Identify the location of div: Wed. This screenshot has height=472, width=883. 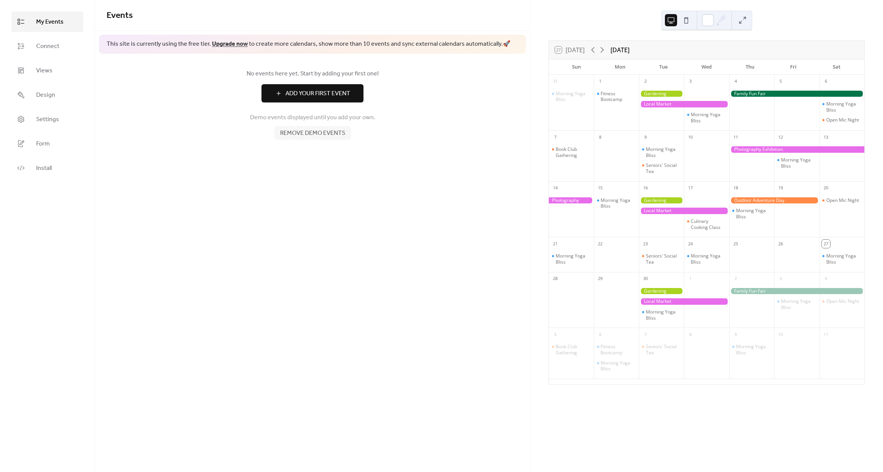
(707, 67).